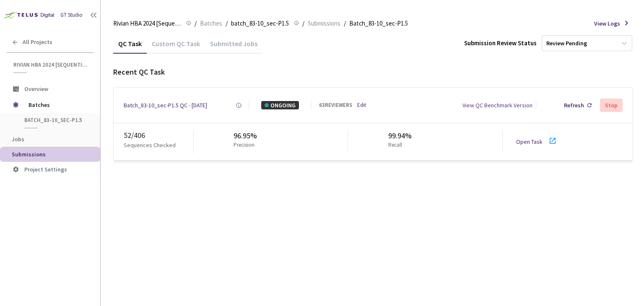  I want to click on a: Submissions, so click(324, 23).